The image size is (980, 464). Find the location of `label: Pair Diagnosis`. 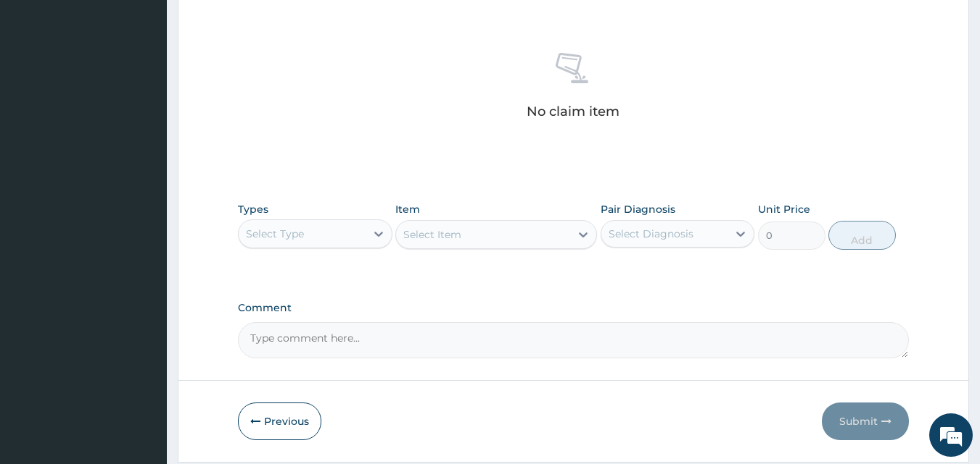

label: Pair Diagnosis is located at coordinates (638, 210).